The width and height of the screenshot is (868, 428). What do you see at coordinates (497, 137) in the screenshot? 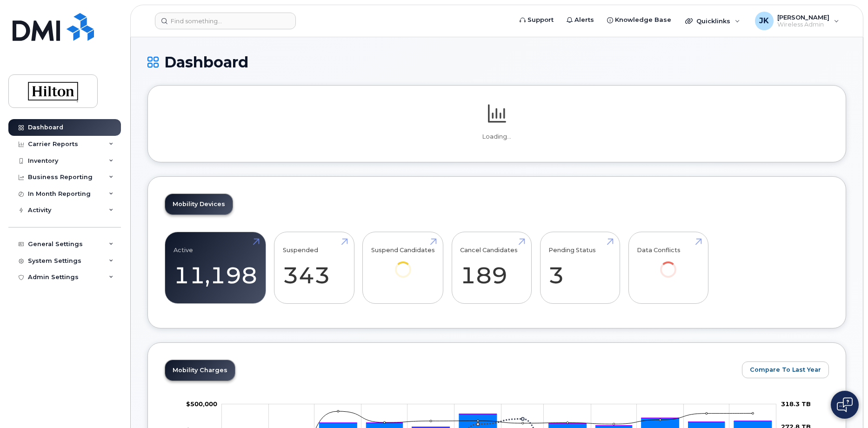
I see `p: Loading...` at bounding box center [497, 137].